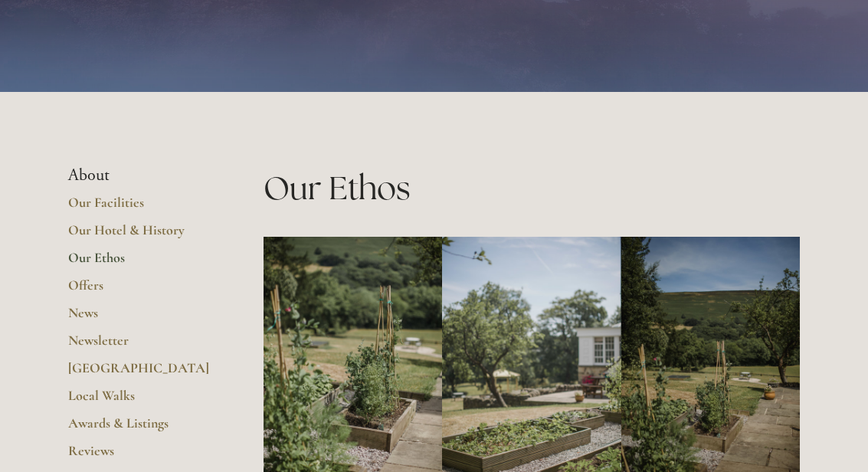 The width and height of the screenshot is (868, 472). What do you see at coordinates (141, 455) in the screenshot?
I see `a: Reviews` at bounding box center [141, 455].